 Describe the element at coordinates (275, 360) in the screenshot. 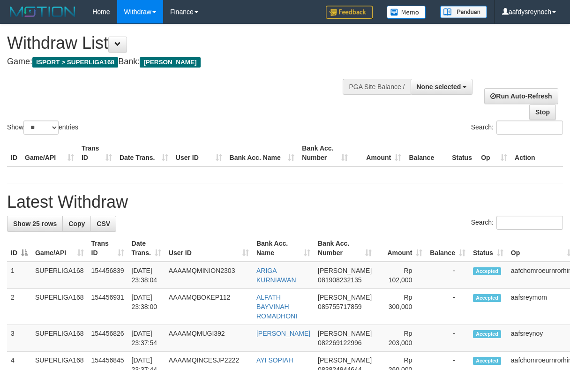

I see `a: AYI SOPIAH` at that location.